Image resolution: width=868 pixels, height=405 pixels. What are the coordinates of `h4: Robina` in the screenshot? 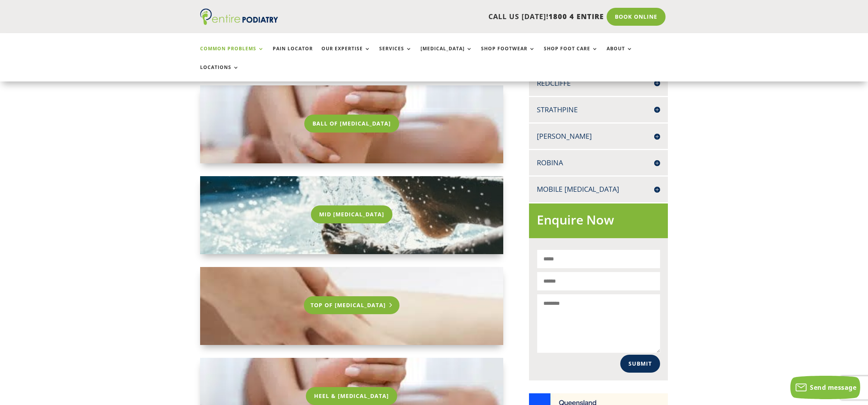 It's located at (598, 162).